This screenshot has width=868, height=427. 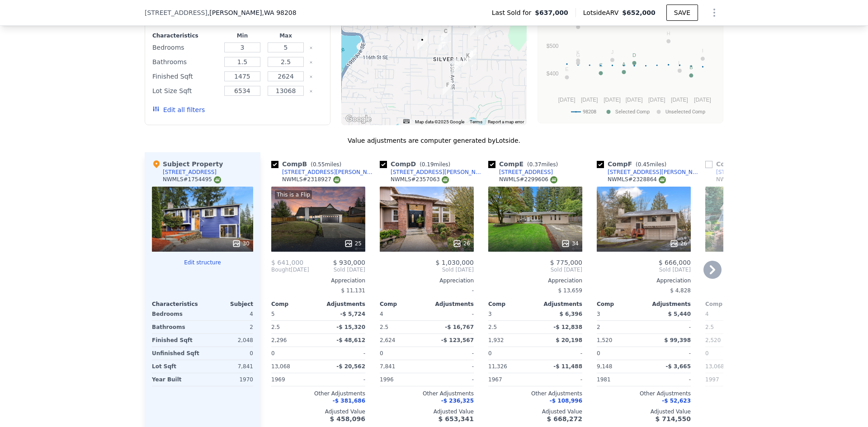 What do you see at coordinates (311, 179) in the screenshot?
I see `div: NWMLS # 2318927` at bounding box center [311, 179].